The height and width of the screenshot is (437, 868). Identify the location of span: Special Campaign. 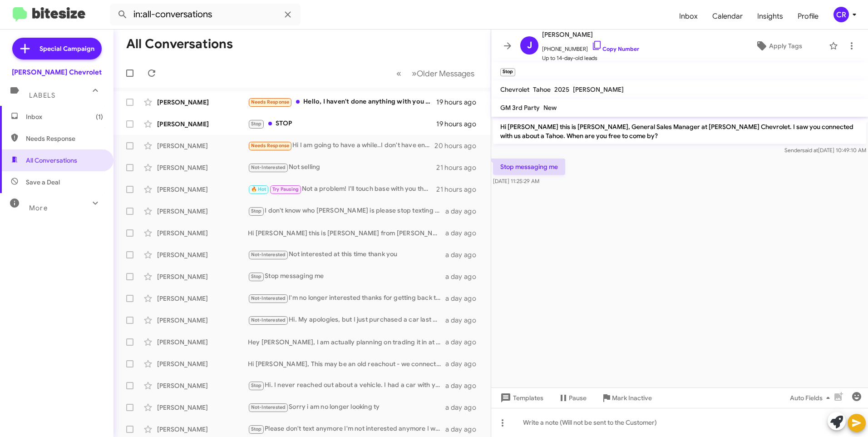
(67, 48).